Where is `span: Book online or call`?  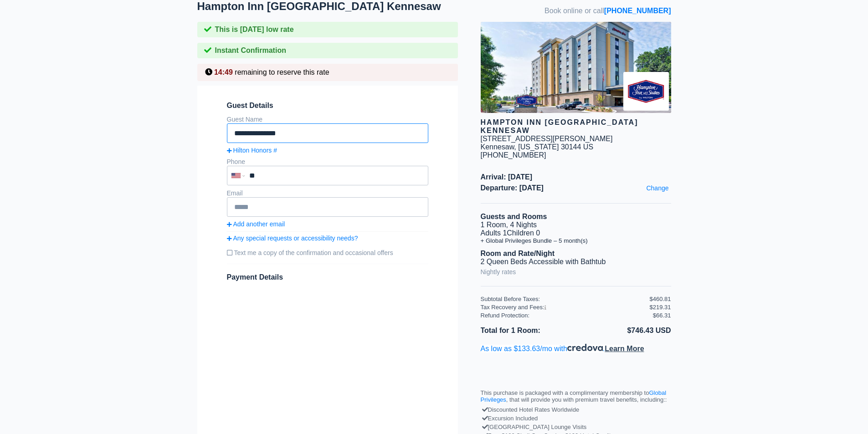
span: Book online or call is located at coordinates (607, 11).